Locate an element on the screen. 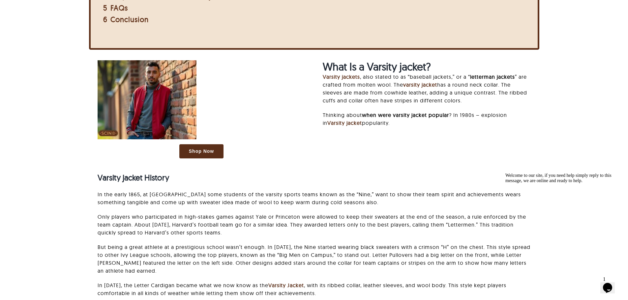 Image resolution: width=628 pixels, height=300 pixels. strong: What Is a Varsity jacket? is located at coordinates (377, 67).